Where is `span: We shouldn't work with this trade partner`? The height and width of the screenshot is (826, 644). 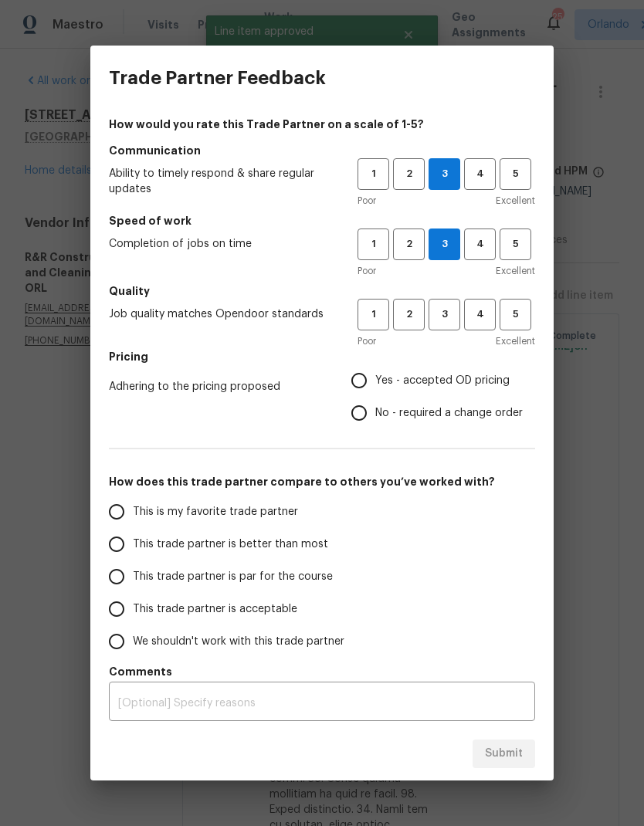
span: We shouldn't work with this trade partner is located at coordinates (239, 641).